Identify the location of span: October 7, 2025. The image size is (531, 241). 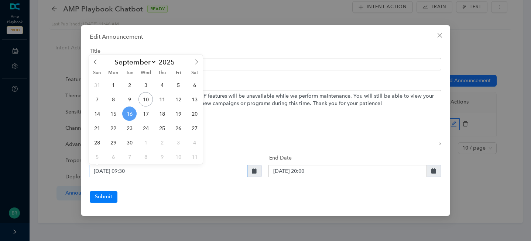
(129, 157).